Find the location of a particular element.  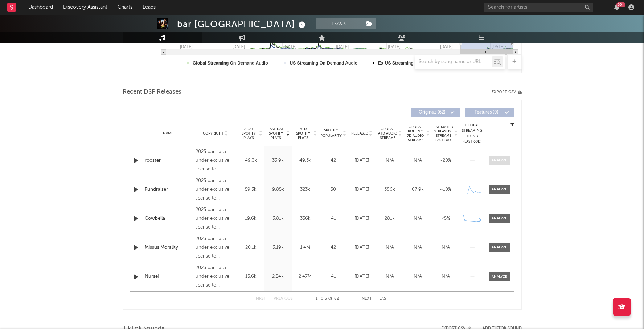

div: 67.9k is located at coordinates (418, 190).